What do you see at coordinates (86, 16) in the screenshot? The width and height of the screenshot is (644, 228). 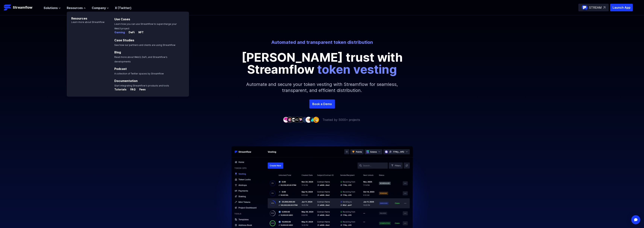 I see `p: Resources` at bounding box center [86, 16].